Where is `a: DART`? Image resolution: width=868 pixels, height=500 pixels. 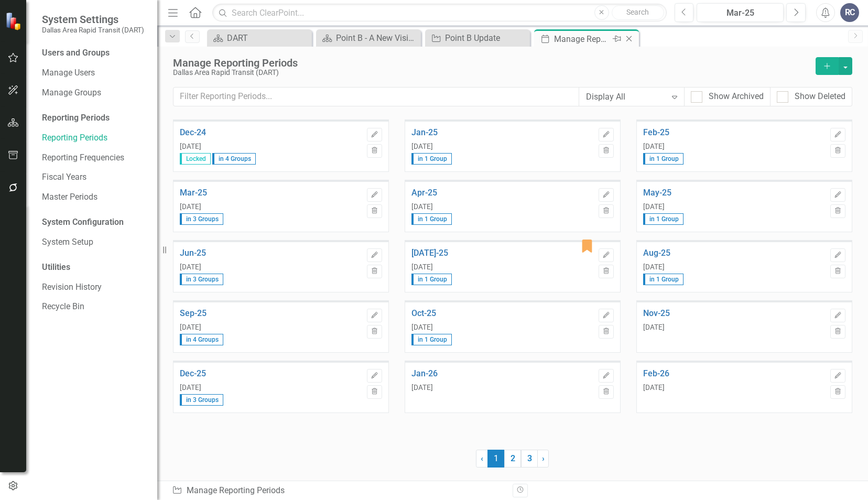 a: DART is located at coordinates (259, 38).